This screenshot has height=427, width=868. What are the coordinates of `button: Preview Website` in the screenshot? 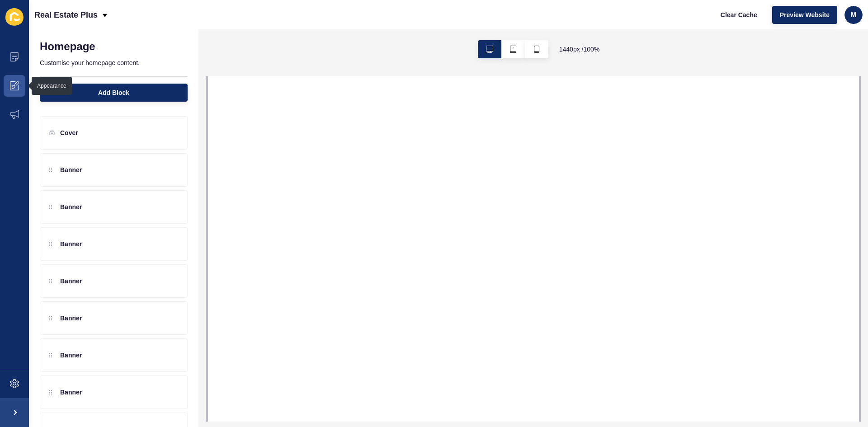 It's located at (805, 15).